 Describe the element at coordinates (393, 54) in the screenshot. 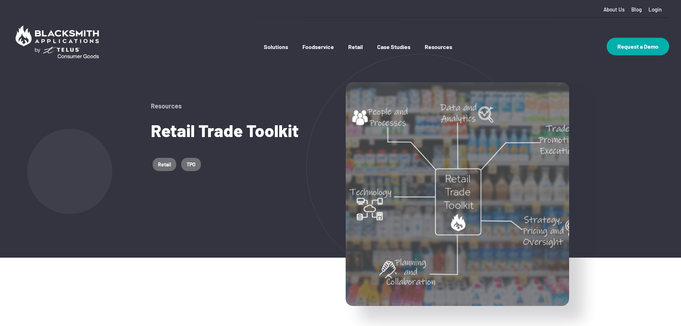

I see `a: Case Studies` at that location.